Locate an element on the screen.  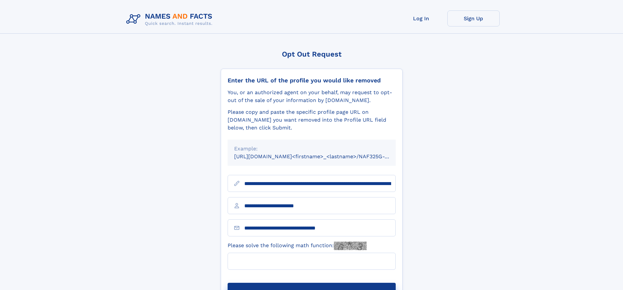
div: You, or an authorized agent on your behalf, may request to opt-out of the sale of your informatio... is located at coordinates (312, 96).